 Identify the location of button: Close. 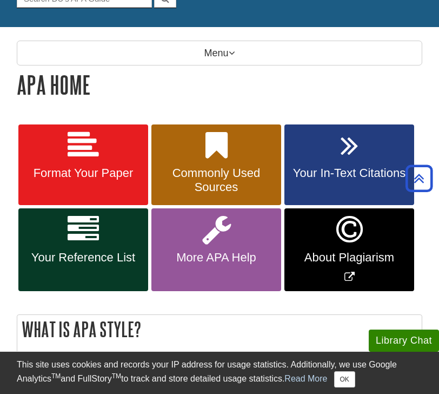
(344, 379).